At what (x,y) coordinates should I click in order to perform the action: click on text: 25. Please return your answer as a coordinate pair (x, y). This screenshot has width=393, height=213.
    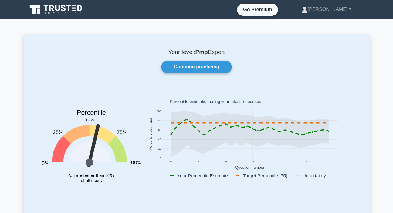
    Looking at the image, I should click on (307, 162).